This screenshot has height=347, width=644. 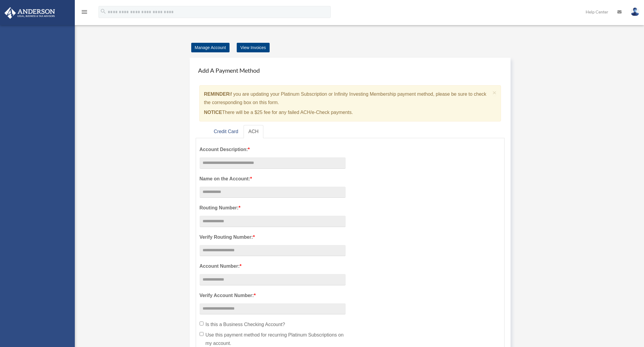 What do you see at coordinates (85, 12) in the screenshot?
I see `i: menu` at bounding box center [85, 12].